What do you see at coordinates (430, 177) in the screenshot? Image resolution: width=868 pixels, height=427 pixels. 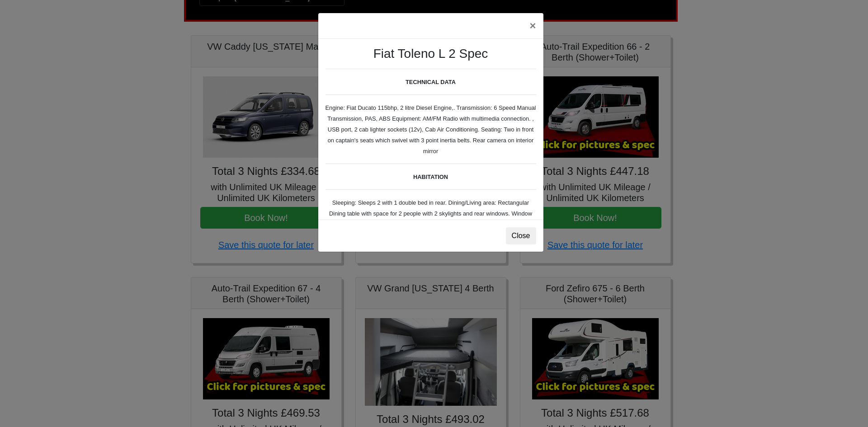 I see `b: HABITATION` at bounding box center [430, 177].